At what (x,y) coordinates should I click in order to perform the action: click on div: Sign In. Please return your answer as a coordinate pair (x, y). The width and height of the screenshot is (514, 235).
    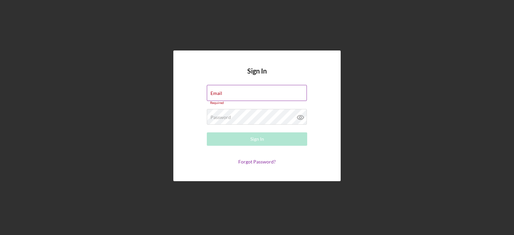
    Looking at the image, I should click on (257, 139).